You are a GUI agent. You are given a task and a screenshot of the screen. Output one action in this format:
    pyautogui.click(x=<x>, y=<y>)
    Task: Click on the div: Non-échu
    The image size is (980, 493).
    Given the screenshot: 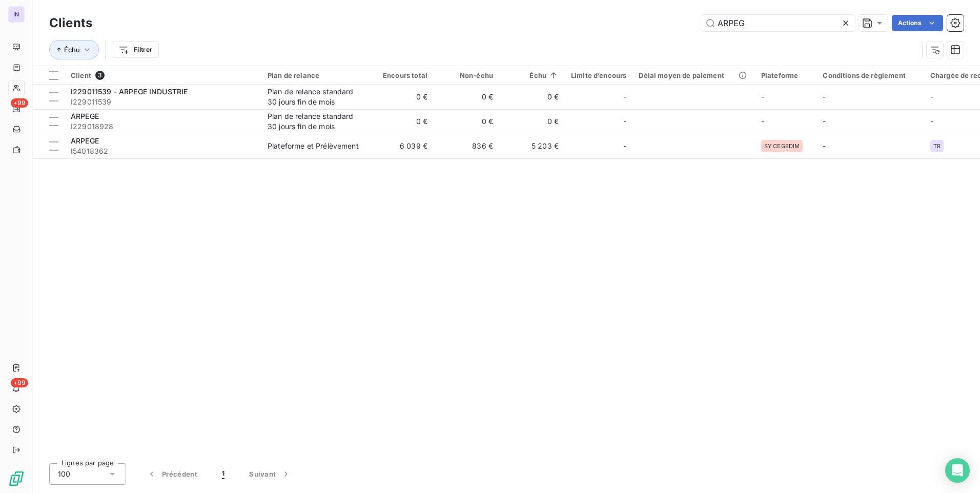 What is the action you would take?
    pyautogui.click(x=466, y=76)
    